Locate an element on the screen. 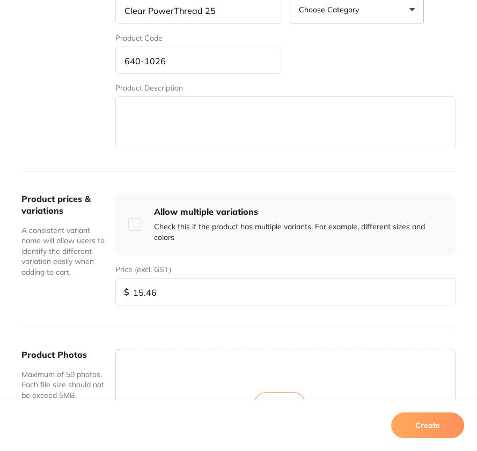  label: Product Code is located at coordinates (139, 38).